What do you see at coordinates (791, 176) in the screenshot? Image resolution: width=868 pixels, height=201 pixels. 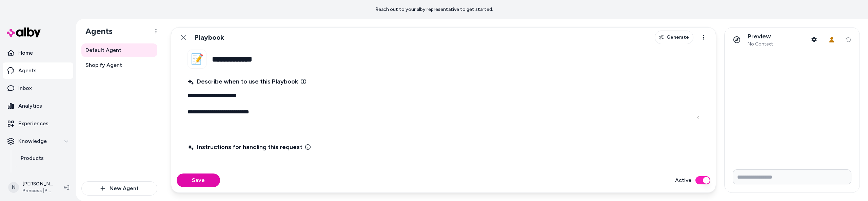 I see `input: Write your prompt here` at bounding box center [791, 176].